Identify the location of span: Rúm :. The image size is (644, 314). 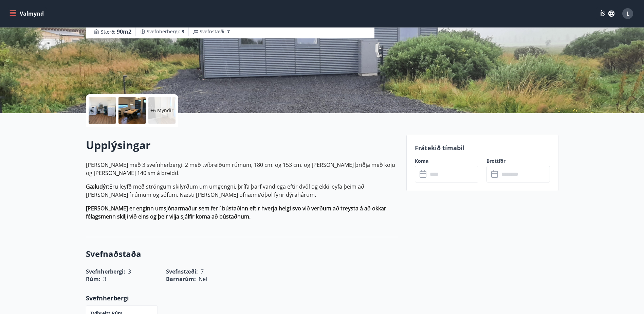
(93, 279).